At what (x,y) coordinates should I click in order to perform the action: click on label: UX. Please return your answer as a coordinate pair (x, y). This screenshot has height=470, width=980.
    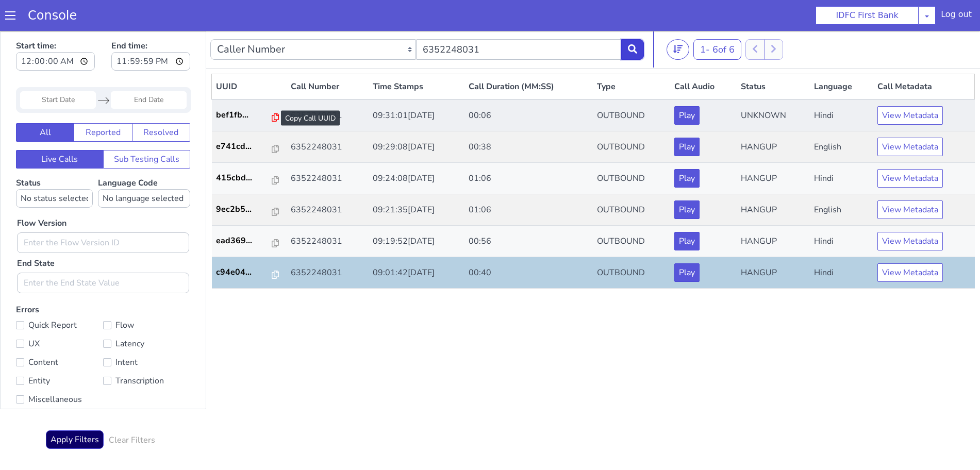
    Looking at the image, I should click on (59, 313).